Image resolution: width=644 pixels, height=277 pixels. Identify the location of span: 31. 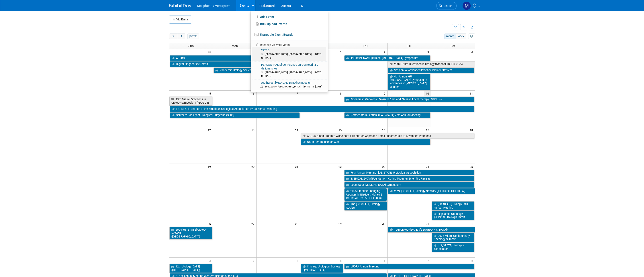
(428, 224).